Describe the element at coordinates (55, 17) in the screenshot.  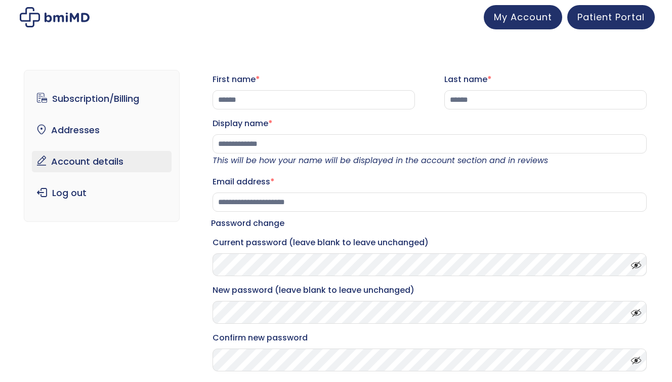
I see `div: My account` at that location.